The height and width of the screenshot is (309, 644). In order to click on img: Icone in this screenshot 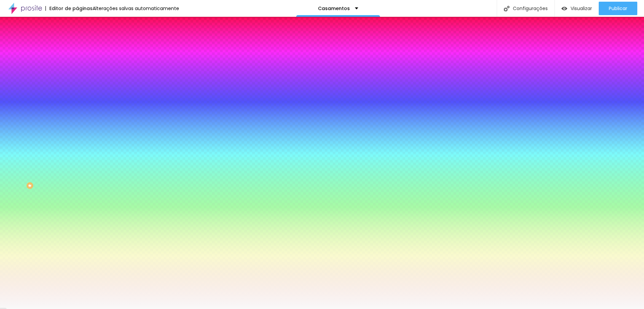, I will do `click(506, 8)`.